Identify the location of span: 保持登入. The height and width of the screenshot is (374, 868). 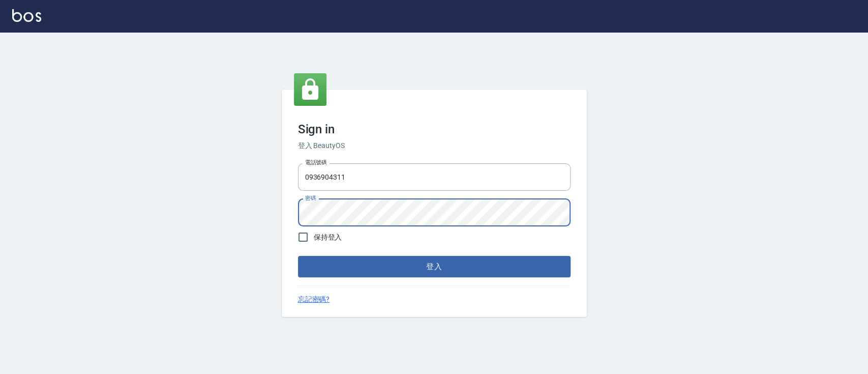
(328, 237).